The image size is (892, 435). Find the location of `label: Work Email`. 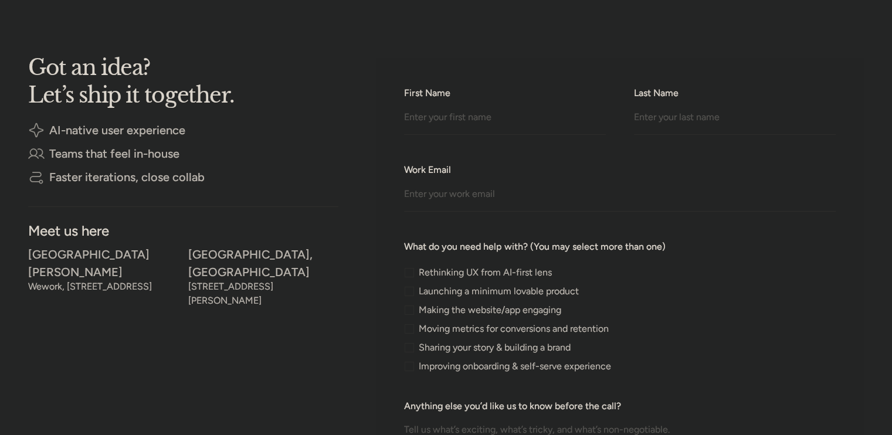

label: Work Email is located at coordinates (620, 170).